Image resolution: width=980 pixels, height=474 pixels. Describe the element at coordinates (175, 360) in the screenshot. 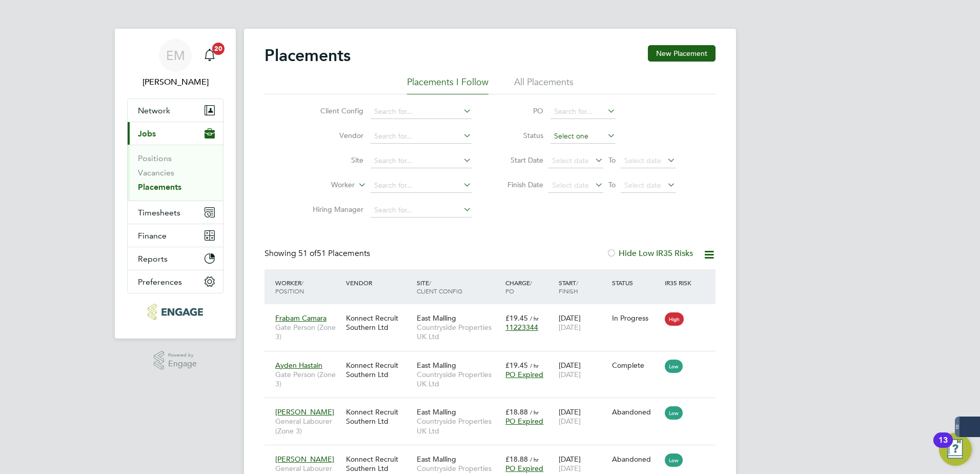

I see `a: Powered byEngage` at that location.